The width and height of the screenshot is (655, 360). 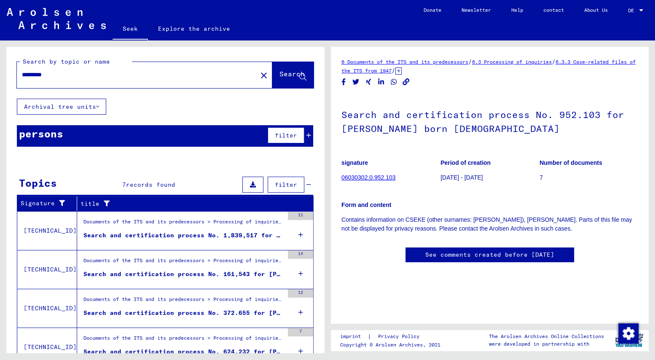 I want to click on button: Share on Xing, so click(x=369, y=82).